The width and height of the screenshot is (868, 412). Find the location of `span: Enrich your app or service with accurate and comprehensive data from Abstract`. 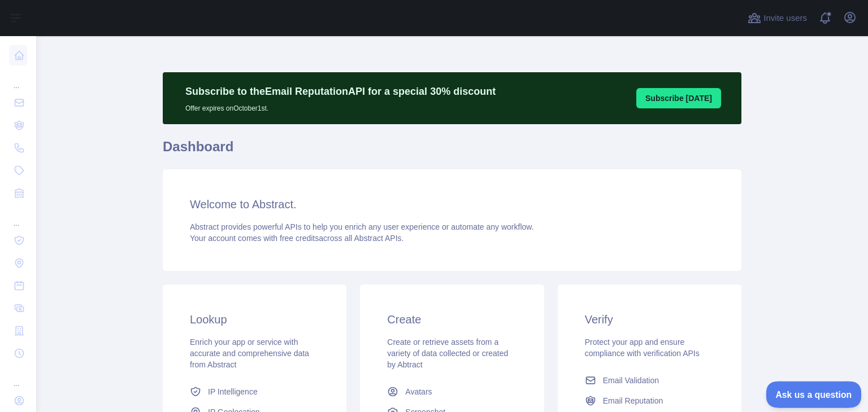

span: Enrich your app or service with accurate and comprehensive data from Abstract is located at coordinates (249, 354).